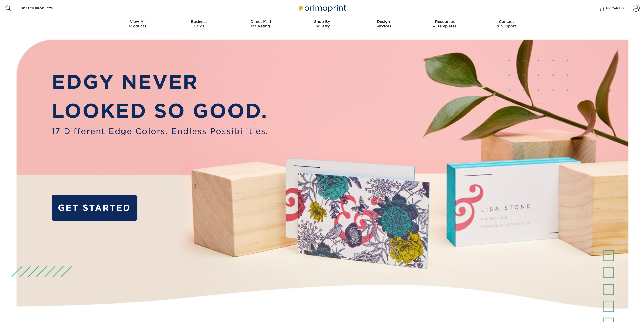 The height and width of the screenshot is (322, 644). Describe the element at coordinates (199, 24) in the screenshot. I see `a: BusinessCards` at that location.